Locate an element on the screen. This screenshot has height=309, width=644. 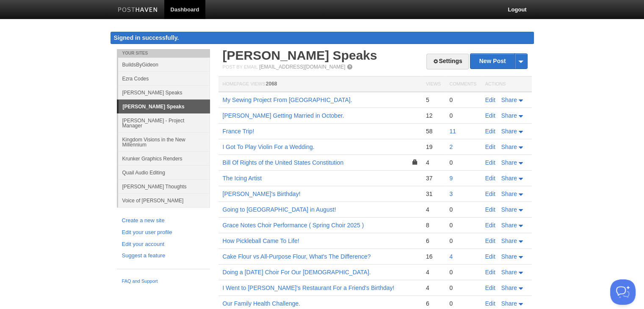
a: Krunker Graphics Renders is located at coordinates (164, 158).